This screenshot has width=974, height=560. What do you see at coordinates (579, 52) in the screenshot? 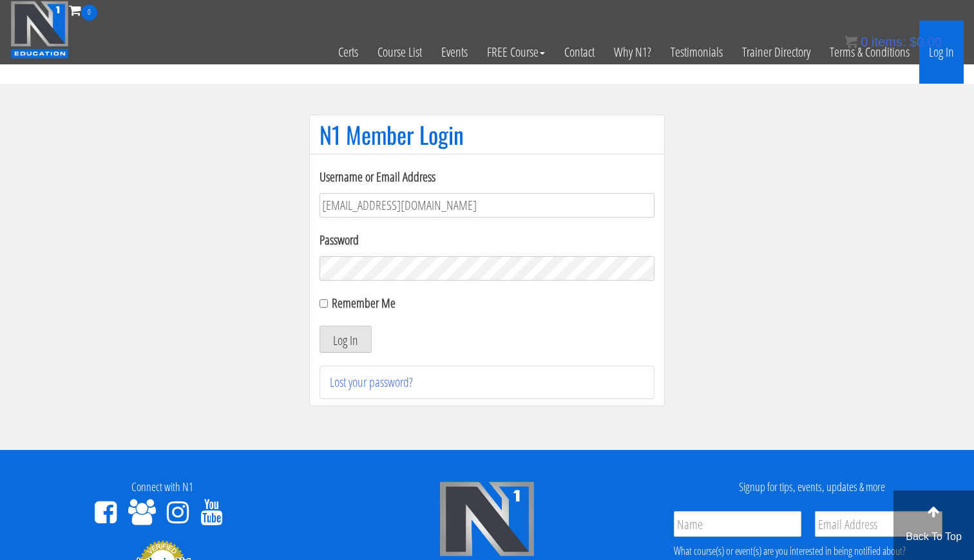
I see `a: Contact` at bounding box center [579, 52].